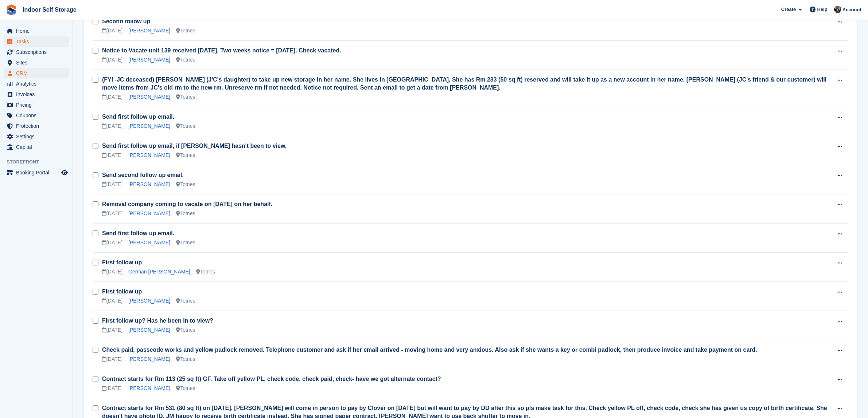 This screenshot has height=418, width=868. What do you see at coordinates (429, 350) in the screenshot?
I see `a: Check paid, passcode works and yellow padlock removed. Telephone customer and ask if her email ar...` at bounding box center [429, 350].